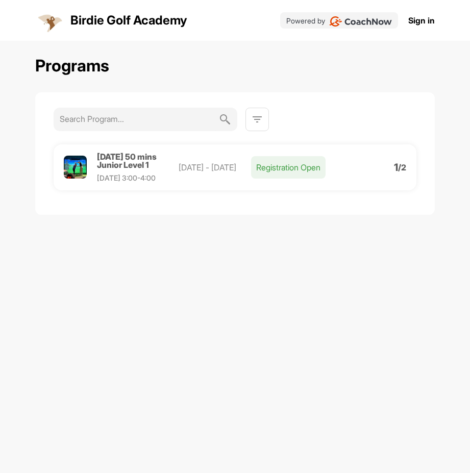 The height and width of the screenshot is (473, 470). What do you see at coordinates (422, 20) in the screenshot?
I see `a: Sign in` at bounding box center [422, 20].